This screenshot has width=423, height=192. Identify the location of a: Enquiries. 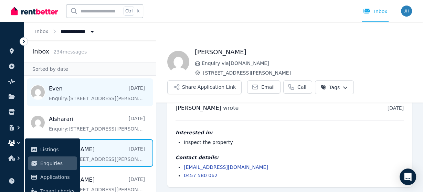
(52, 163).